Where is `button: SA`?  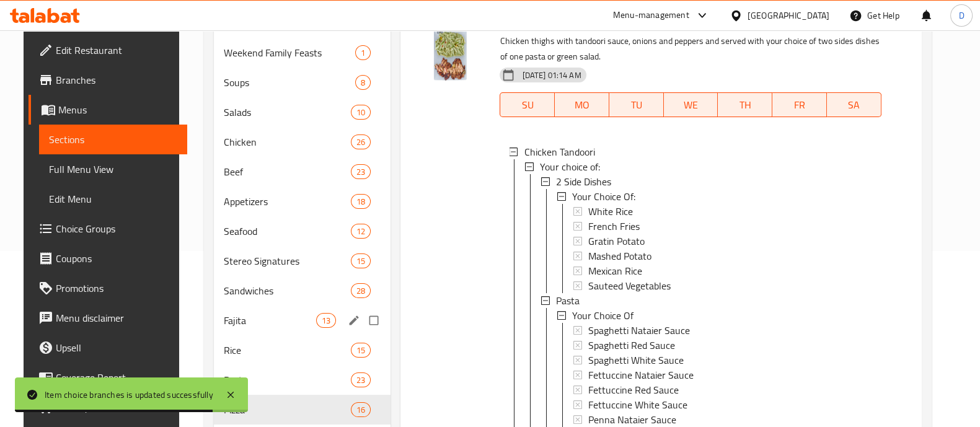 button: SA is located at coordinates (854, 105).